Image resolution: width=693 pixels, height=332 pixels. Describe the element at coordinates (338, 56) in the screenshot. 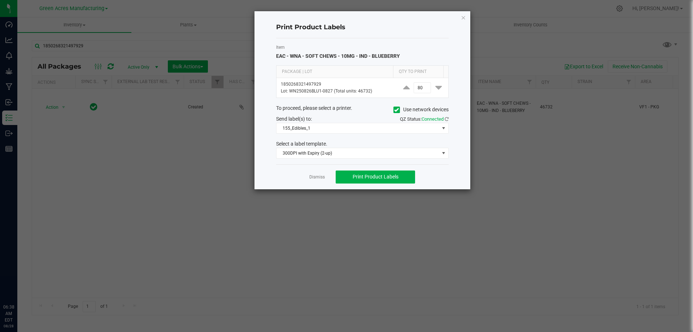

I see `span: EAC - WNA - SOFT CHEWS - 10MG - IND - BLUEBERRY` at that location.